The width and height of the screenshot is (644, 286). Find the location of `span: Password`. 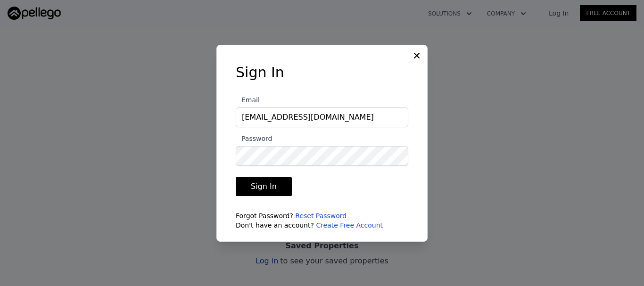

span: Password is located at coordinates (254, 138).